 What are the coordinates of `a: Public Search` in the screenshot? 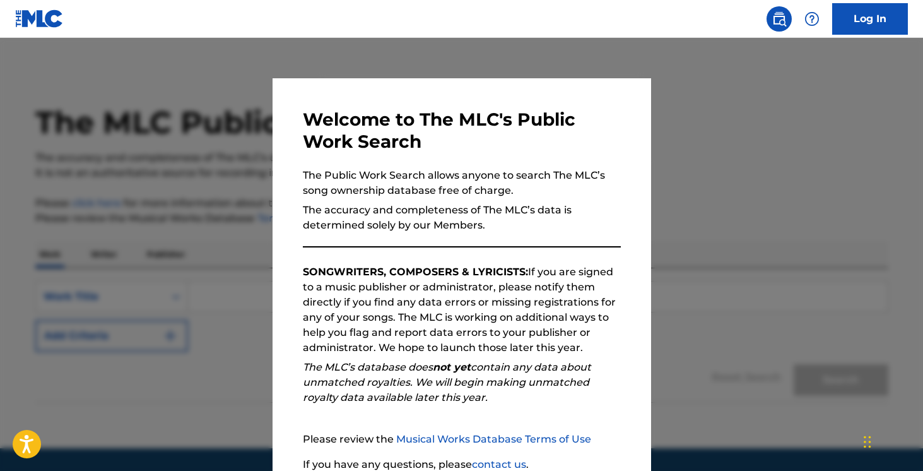 It's located at (779, 19).